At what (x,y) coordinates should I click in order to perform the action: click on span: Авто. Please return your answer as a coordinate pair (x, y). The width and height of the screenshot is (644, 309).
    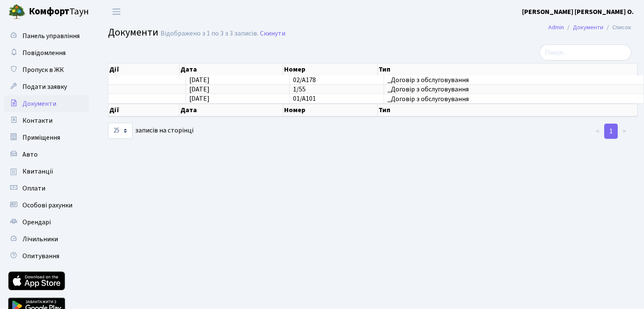
    Looking at the image, I should click on (30, 154).